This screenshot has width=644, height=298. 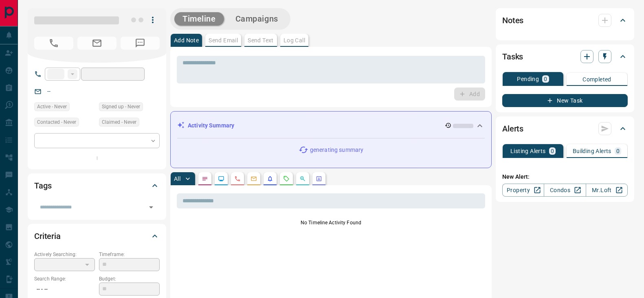 I want to click on span: Signed up - Never, so click(x=121, y=107).